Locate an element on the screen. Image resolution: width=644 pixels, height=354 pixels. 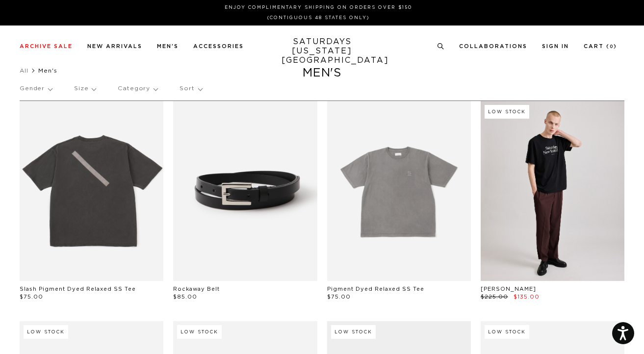
p: Size is located at coordinates (85, 88).